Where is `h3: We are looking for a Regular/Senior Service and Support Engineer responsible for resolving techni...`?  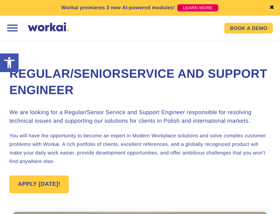 h3: We are looking for a Regular/Senior Service and Support Engineer responsible for resolving techni... is located at coordinates (140, 117).